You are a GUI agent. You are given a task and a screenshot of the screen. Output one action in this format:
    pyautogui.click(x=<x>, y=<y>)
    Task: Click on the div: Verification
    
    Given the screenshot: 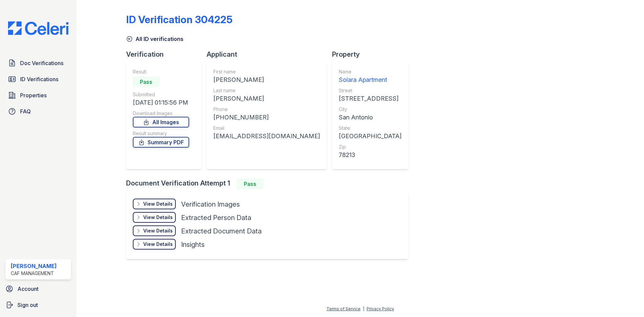 What is the action you would take?
    pyautogui.click(x=167, y=54)
    